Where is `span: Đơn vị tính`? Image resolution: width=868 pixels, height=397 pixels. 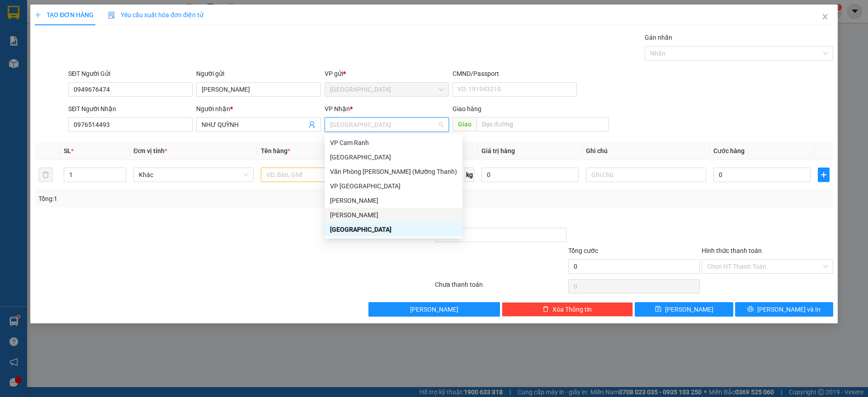 span: Đơn vị tính is located at coordinates (150, 151).